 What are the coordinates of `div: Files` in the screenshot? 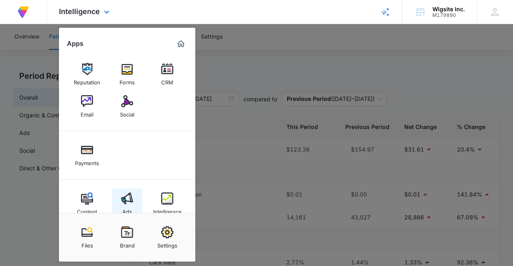 It's located at (87, 243).